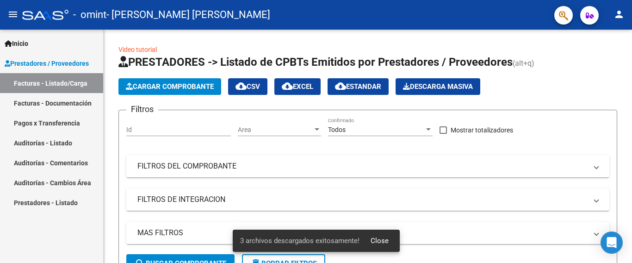 The image size is (632, 263). I want to click on mat-icon: menu, so click(13, 14).